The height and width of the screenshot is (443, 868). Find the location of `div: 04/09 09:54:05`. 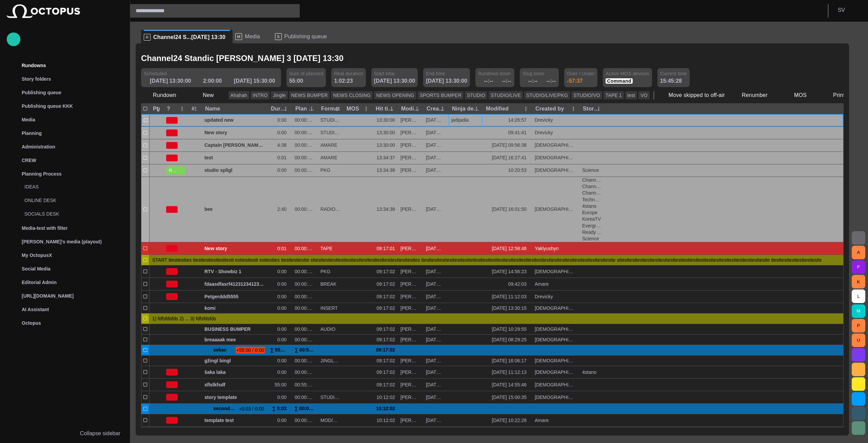

div: 04/09 09:54:05 is located at coordinates (435, 145).